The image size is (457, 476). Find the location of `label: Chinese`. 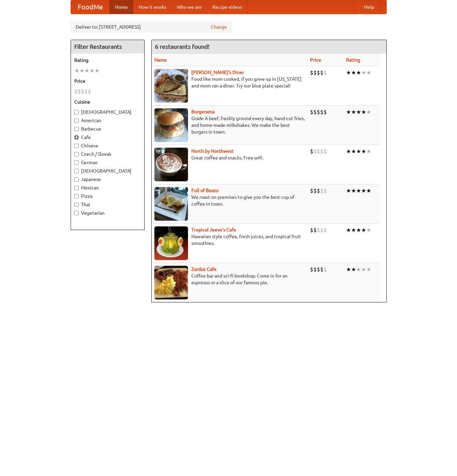

label: Chinese is located at coordinates (107, 146).